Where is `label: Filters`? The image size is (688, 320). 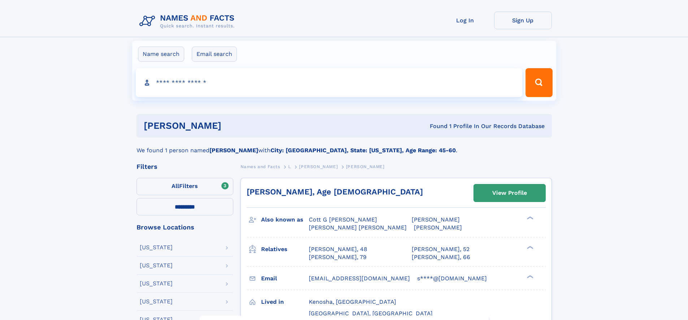
label: Filters is located at coordinates (185, 187).